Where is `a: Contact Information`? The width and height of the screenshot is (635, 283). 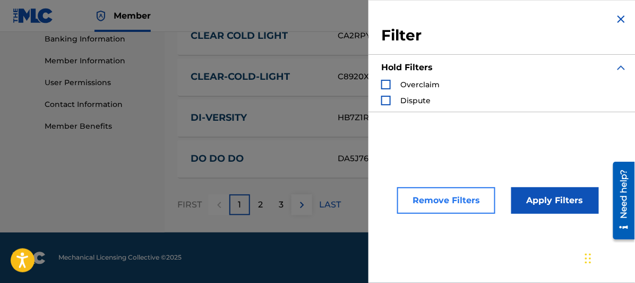 a: Contact Information is located at coordinates (98, 105).